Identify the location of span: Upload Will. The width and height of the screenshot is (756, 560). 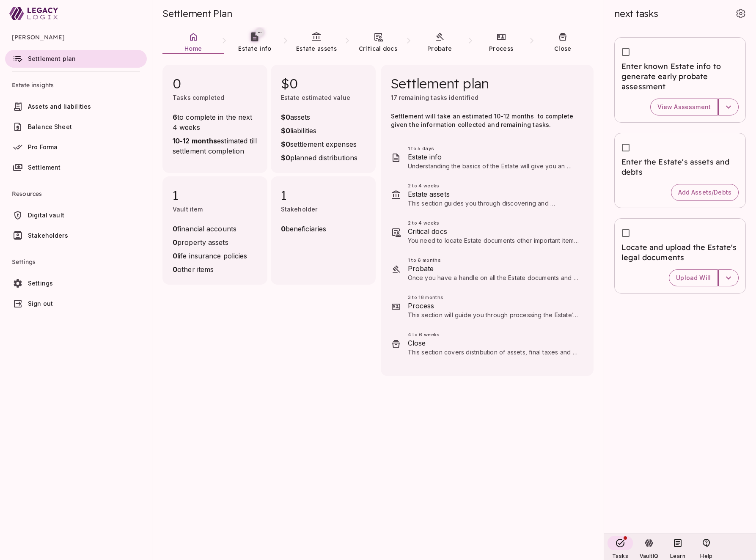
(693, 278).